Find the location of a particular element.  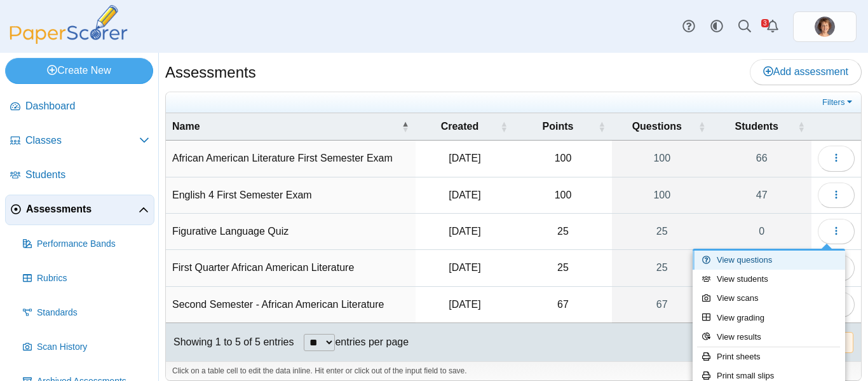

td: First Quarter African American Literature is located at coordinates (291, 268).